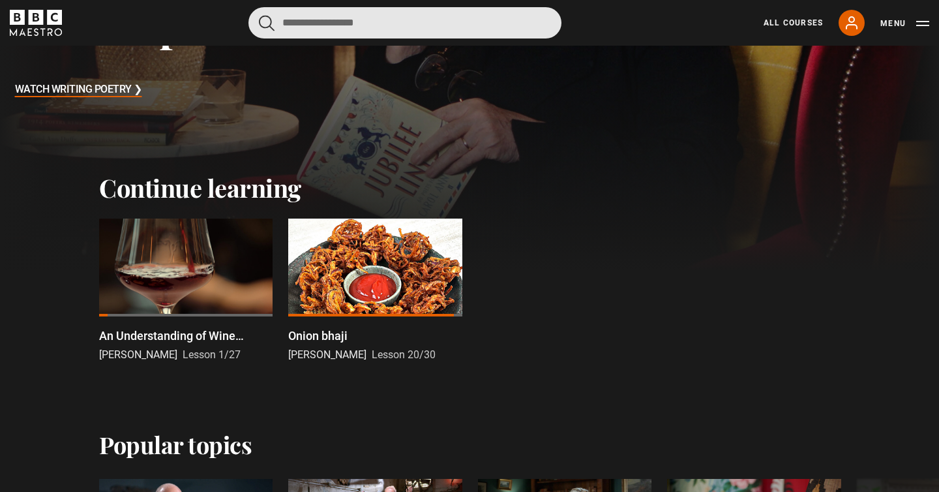  What do you see at coordinates (405, 23) in the screenshot?
I see `input: Search` at bounding box center [405, 23].